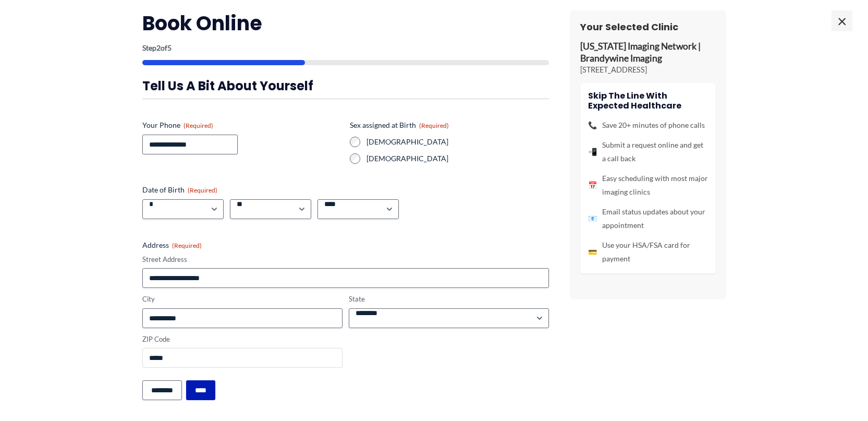 This screenshot has width=868, height=421. I want to click on label: City, so click(242, 299).